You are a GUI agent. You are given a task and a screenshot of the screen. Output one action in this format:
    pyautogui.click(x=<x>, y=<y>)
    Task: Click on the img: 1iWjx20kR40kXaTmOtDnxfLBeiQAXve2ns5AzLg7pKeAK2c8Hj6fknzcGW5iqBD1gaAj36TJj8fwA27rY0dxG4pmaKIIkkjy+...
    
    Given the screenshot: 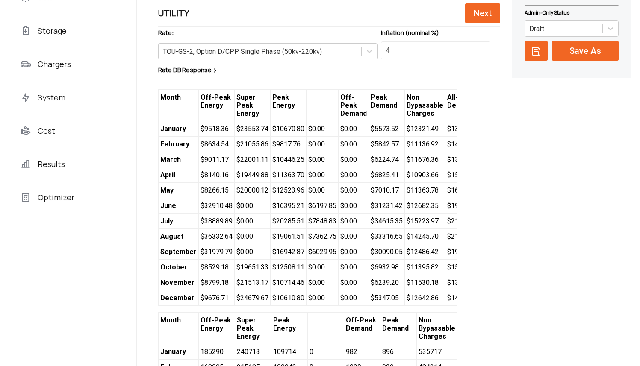 What is the action you would take?
    pyautogui.click(x=26, y=97)
    